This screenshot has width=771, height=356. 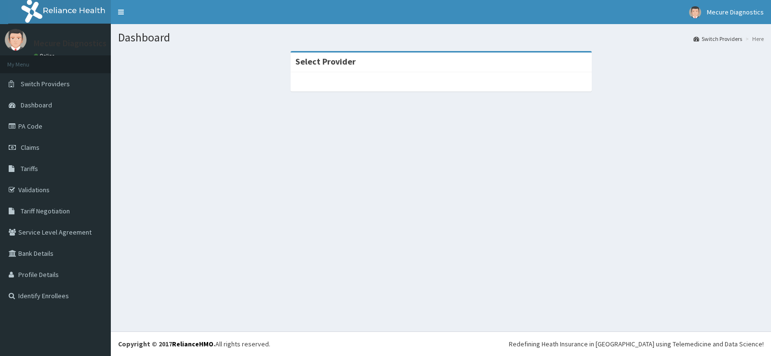 I want to click on p: Mecure Diagnostics, so click(x=70, y=43).